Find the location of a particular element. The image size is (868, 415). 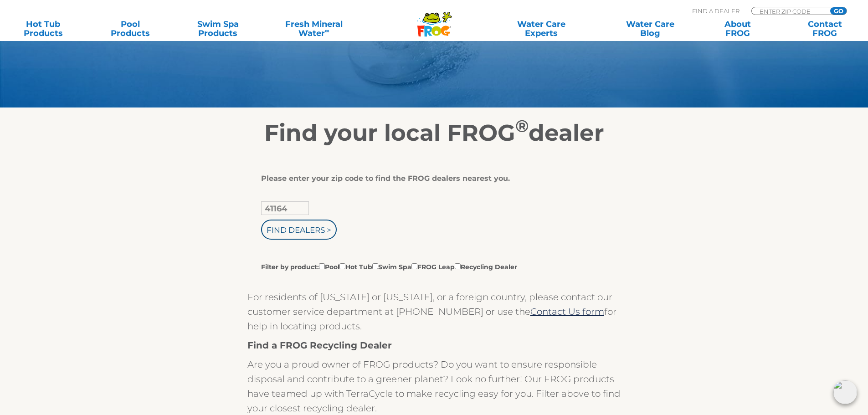

label: Filter by product: Pool Hot Tub Swim Spa FROG Leap Recycling Dealer is located at coordinates (389, 266).